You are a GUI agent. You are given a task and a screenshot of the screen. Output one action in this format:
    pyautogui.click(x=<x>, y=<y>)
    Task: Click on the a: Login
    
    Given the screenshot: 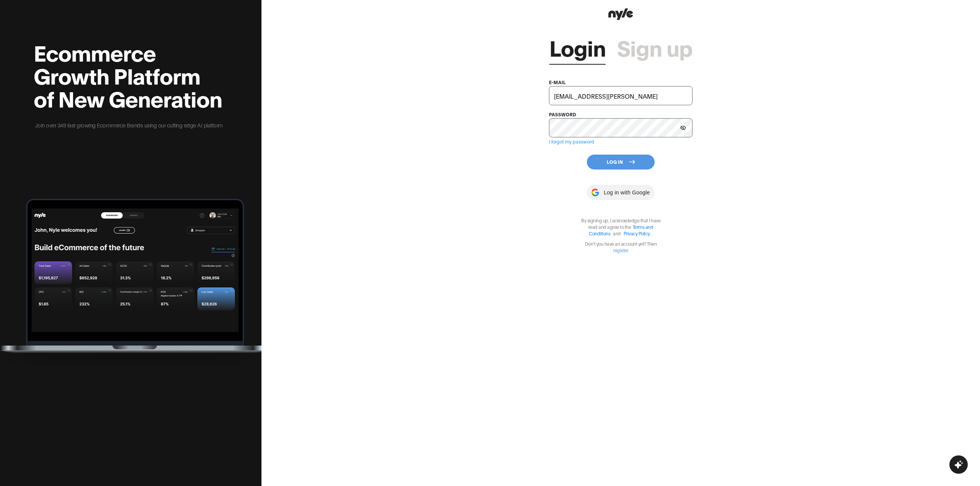 What is the action you would take?
    pyautogui.click(x=577, y=47)
    